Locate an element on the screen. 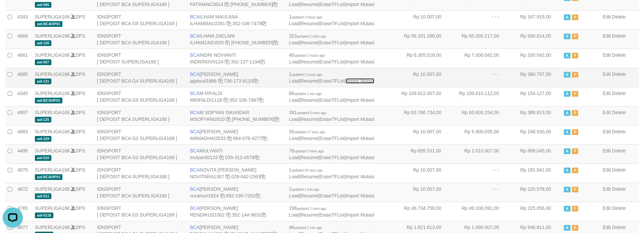  td: ILHAM MAULANA 352-106-7479 is located at coordinates (237, 20).